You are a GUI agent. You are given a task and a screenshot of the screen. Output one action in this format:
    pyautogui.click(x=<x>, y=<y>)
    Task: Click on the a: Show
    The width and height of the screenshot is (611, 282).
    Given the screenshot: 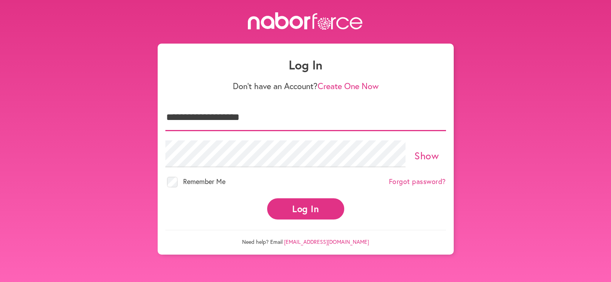 What is the action you would take?
    pyautogui.click(x=427, y=155)
    